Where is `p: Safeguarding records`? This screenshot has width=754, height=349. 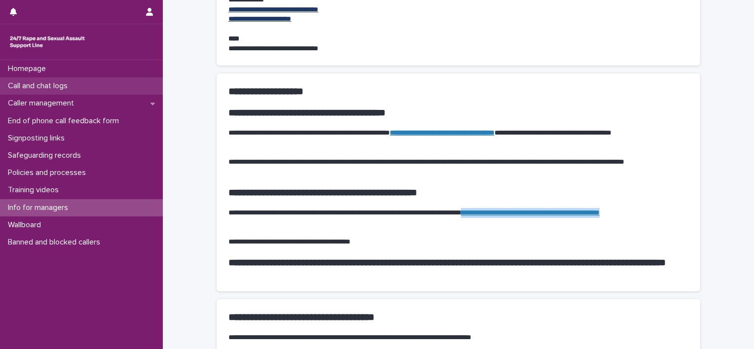 p: Safeguarding records is located at coordinates (46, 155).